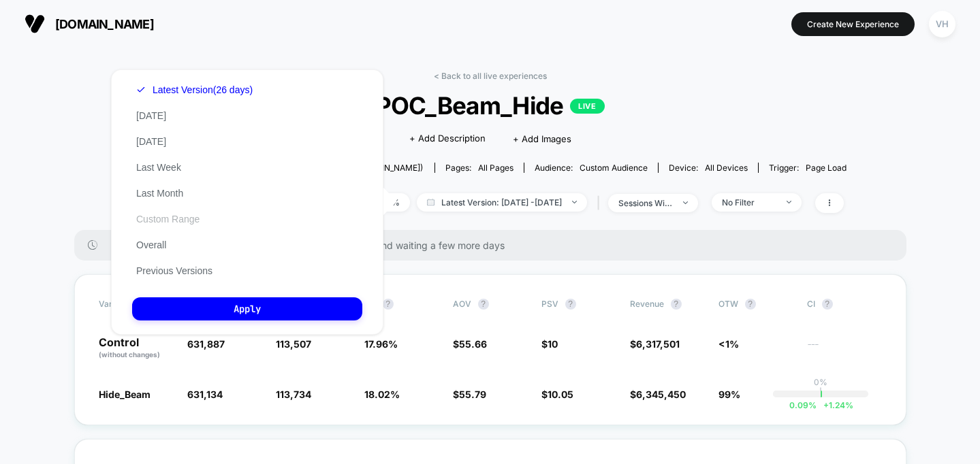 The width and height of the screenshot is (980, 464). What do you see at coordinates (151, 245) in the screenshot?
I see `button: Overall` at bounding box center [151, 245].